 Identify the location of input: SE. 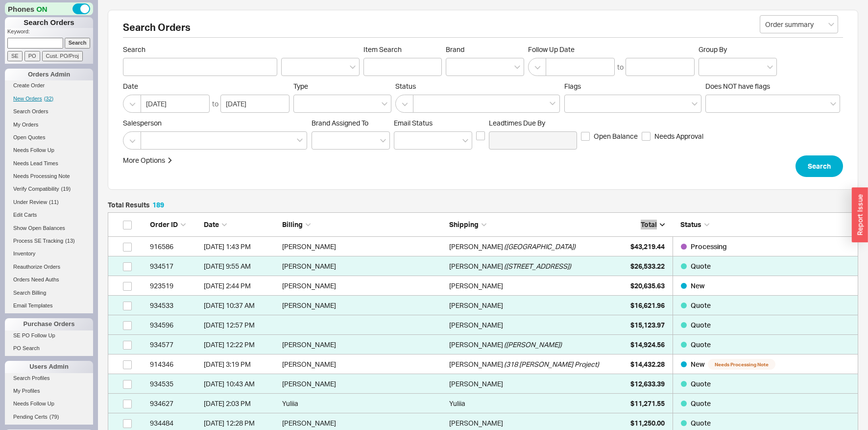
(14, 56).